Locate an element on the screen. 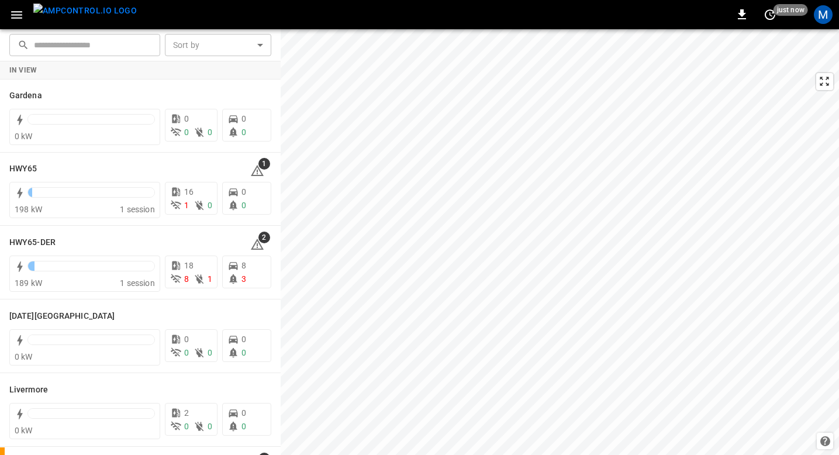 The image size is (839, 455). span: 189 kW is located at coordinates (28, 283).